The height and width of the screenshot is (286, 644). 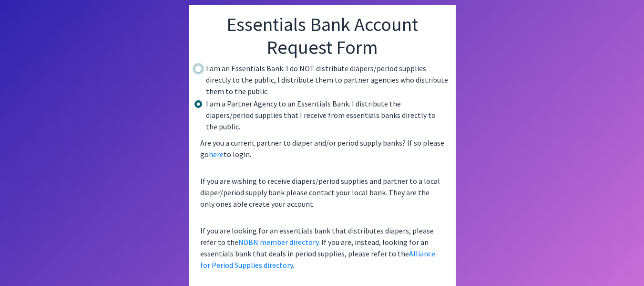 I want to click on a: NDBN member directory, so click(x=279, y=242).